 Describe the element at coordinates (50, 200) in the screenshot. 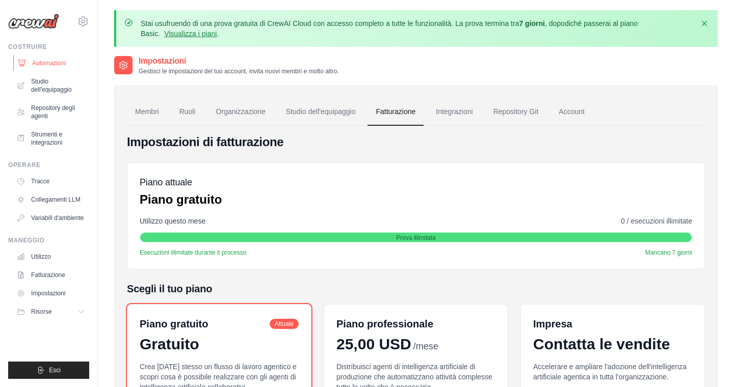

I see `a: Collegamenti LLM` at that location.